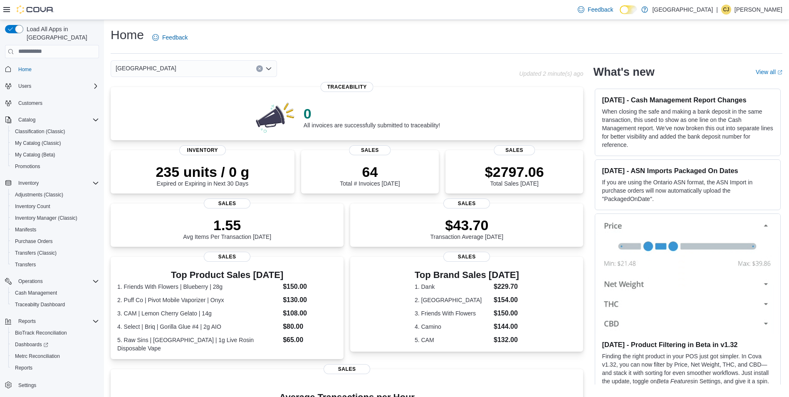  Describe the element at coordinates (40, 131) in the screenshot. I see `span: Classification (Classic)` at that location.